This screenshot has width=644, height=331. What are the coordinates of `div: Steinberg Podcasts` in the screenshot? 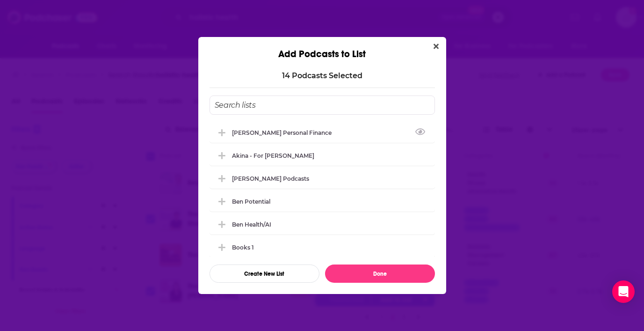 It's located at (322, 178).